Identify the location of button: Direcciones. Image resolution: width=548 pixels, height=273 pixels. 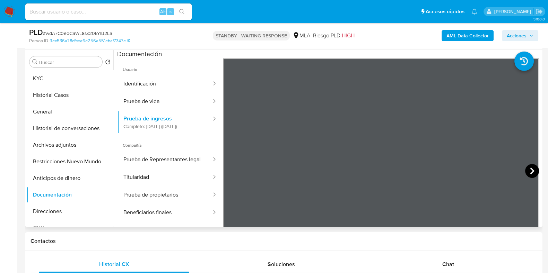
(70, 212).